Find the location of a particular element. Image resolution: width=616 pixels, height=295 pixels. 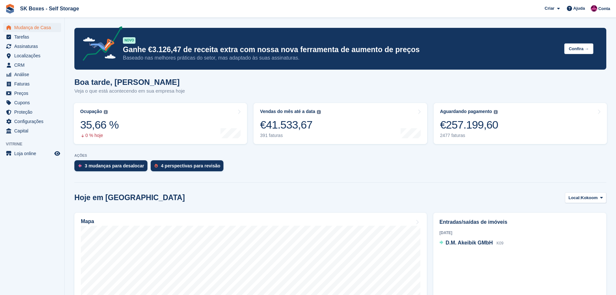

div: NOVO is located at coordinates (129, 40).